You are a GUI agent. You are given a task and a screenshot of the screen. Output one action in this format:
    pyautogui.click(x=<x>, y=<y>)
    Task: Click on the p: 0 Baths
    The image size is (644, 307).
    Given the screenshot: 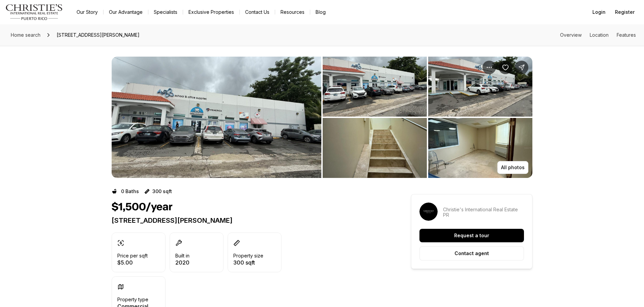 What is the action you would take?
    pyautogui.click(x=130, y=191)
    